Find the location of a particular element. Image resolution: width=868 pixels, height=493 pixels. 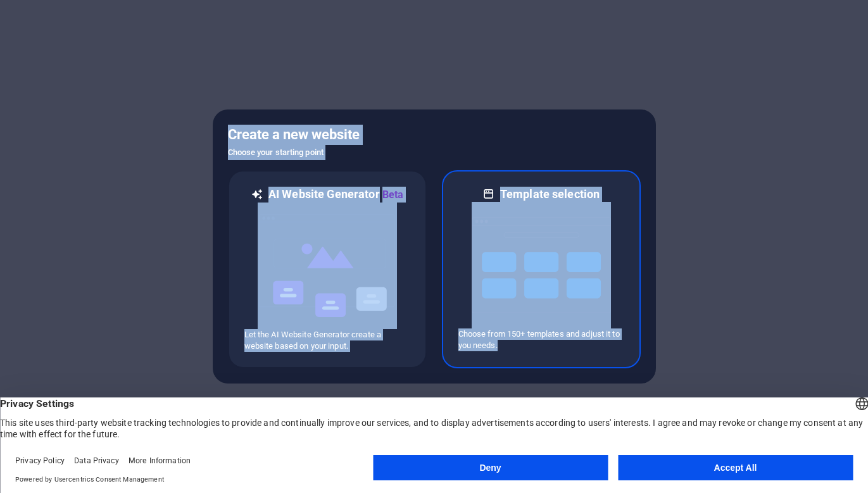

span: Beta is located at coordinates (392, 195).